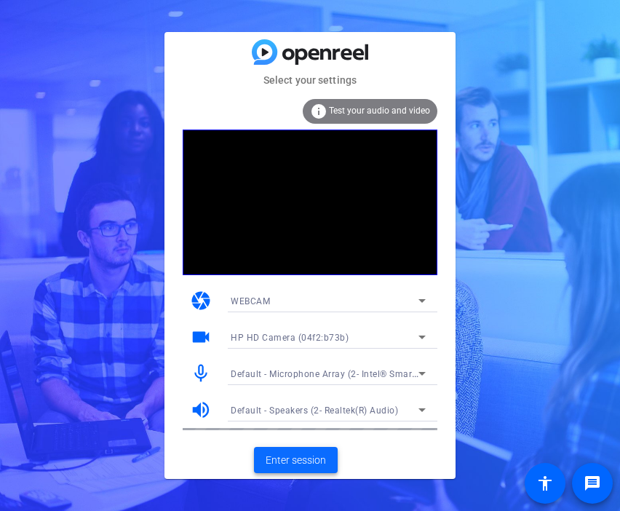 This screenshot has height=511, width=620. I want to click on mat-icon: message, so click(592, 483).